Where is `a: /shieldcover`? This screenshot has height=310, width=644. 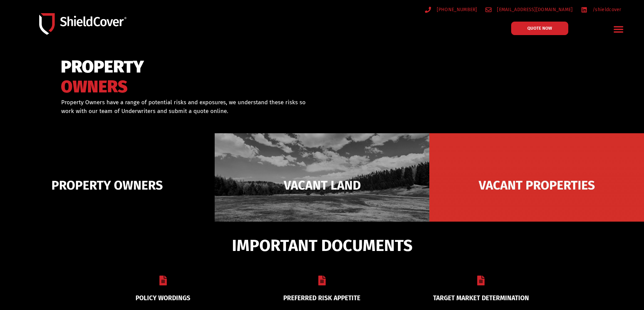
a: /shieldcover is located at coordinates (601, 10).